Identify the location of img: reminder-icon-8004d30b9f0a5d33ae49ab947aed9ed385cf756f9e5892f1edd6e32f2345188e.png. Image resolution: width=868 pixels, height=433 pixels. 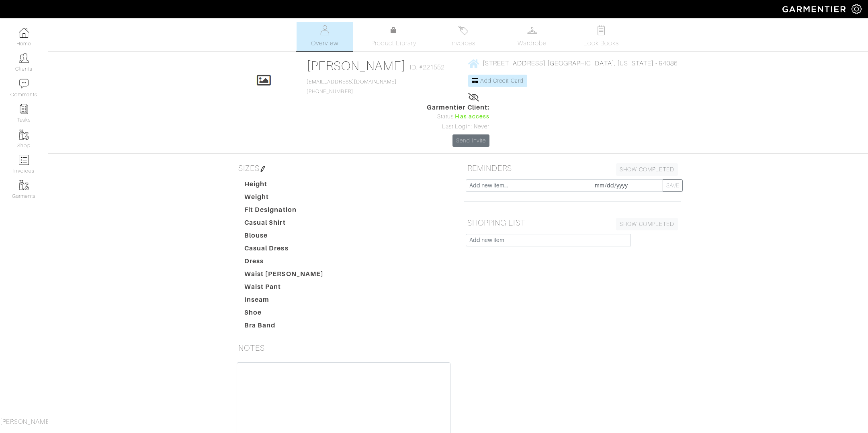
(24, 109).